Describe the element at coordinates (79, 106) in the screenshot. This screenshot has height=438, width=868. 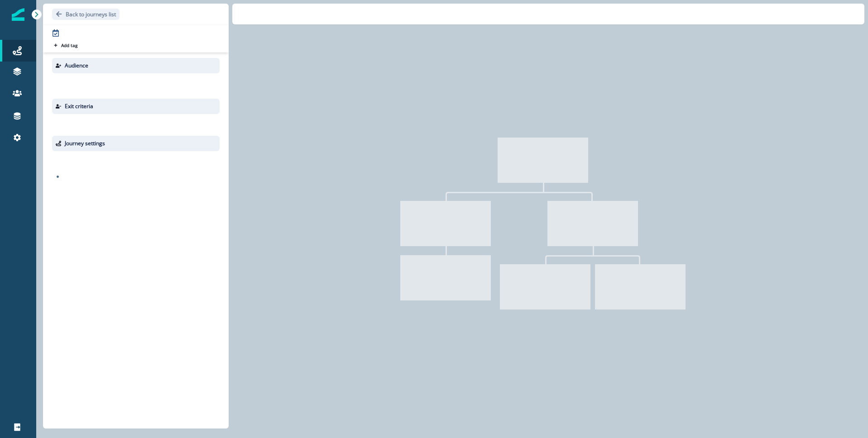
I see `p: Exit criteria` at that location.